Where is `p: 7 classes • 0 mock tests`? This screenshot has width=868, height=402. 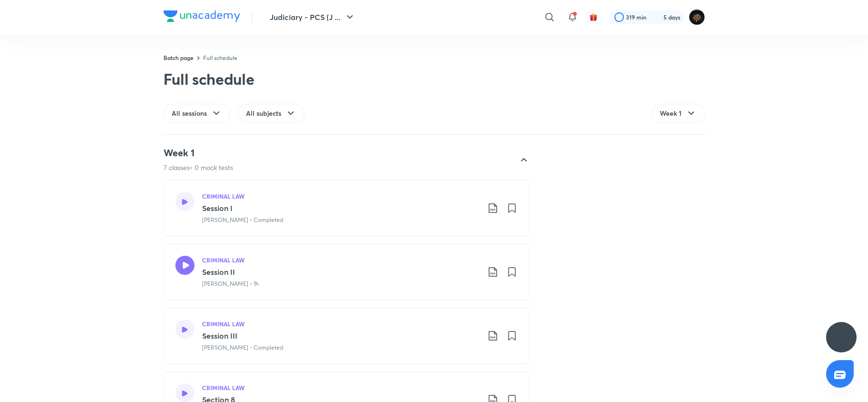 p: 7 classes • 0 mock tests is located at coordinates (198, 168).